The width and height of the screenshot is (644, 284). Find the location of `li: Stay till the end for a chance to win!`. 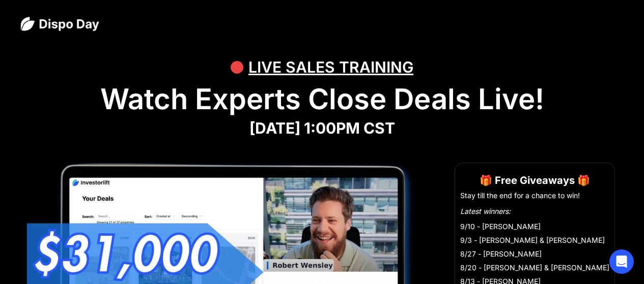

li: Stay till the end for a chance to win! is located at coordinates (535, 196).